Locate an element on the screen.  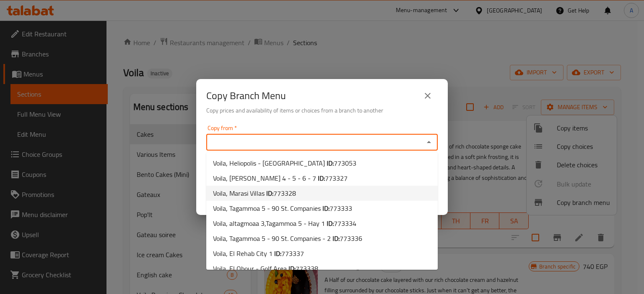
h2: Copy Branch Menu is located at coordinates (246, 96).